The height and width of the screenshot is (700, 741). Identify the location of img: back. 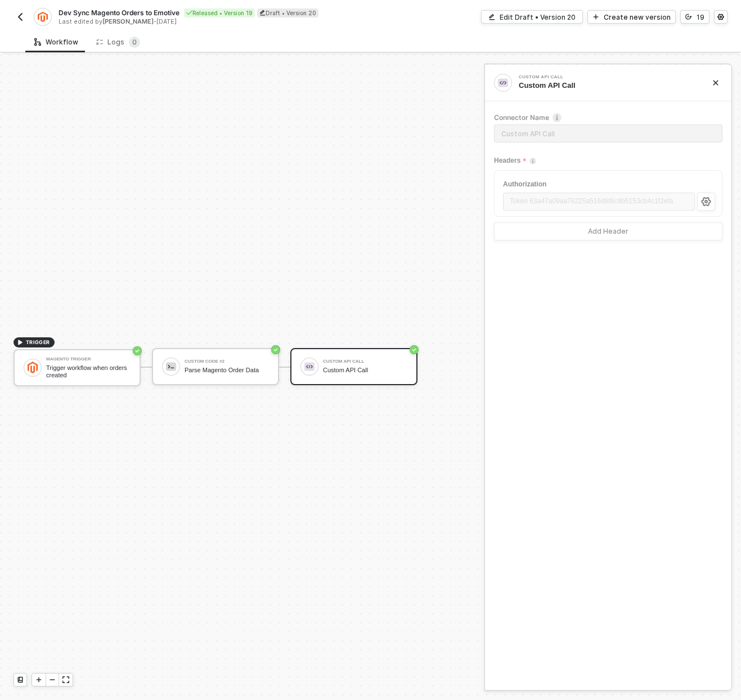
(20, 17).